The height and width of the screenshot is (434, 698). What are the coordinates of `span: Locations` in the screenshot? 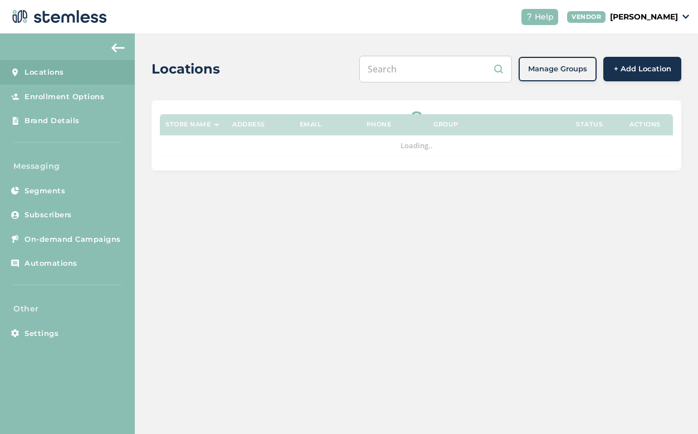 It's located at (44, 72).